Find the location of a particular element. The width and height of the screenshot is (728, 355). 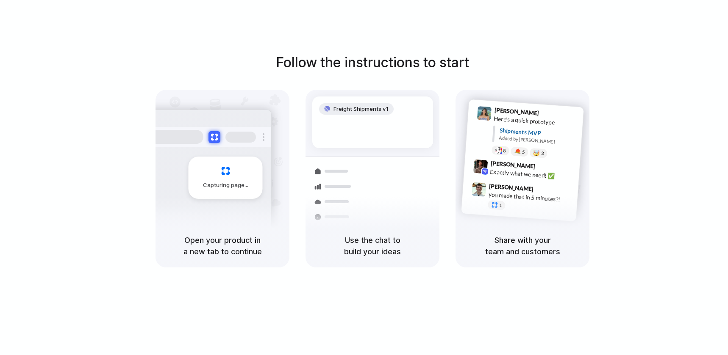

span: 3 is located at coordinates (542, 153).